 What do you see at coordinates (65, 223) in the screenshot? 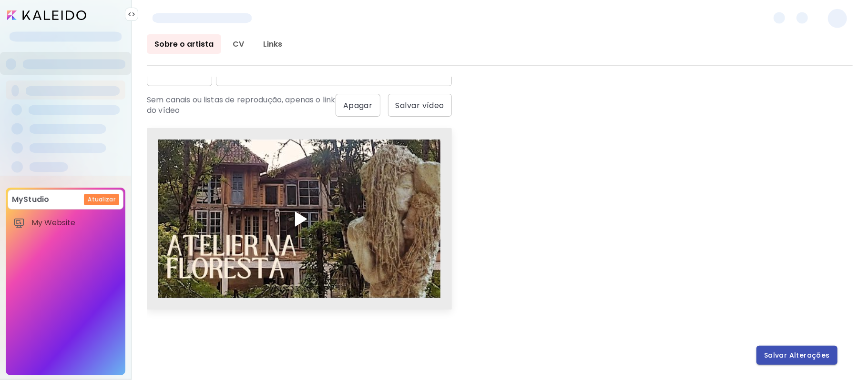
I see `a: itemMy Website` at bounding box center [65, 223].